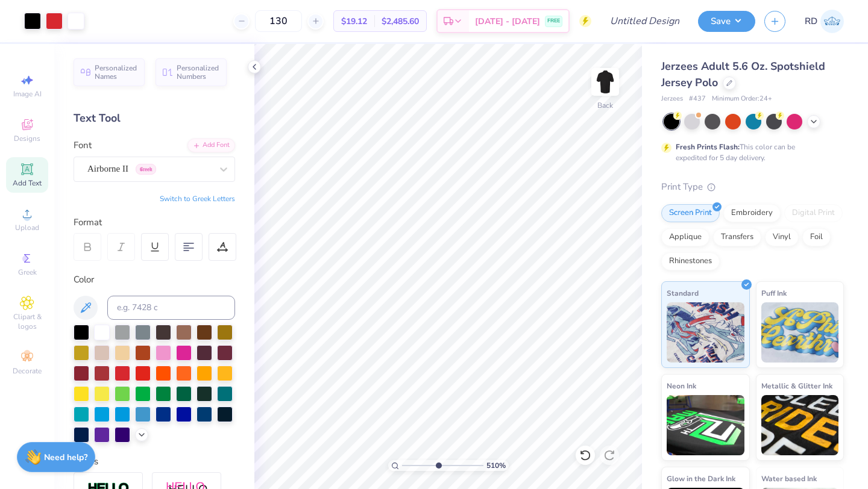 The image size is (868, 489). I want to click on div: Applique, so click(685, 237).